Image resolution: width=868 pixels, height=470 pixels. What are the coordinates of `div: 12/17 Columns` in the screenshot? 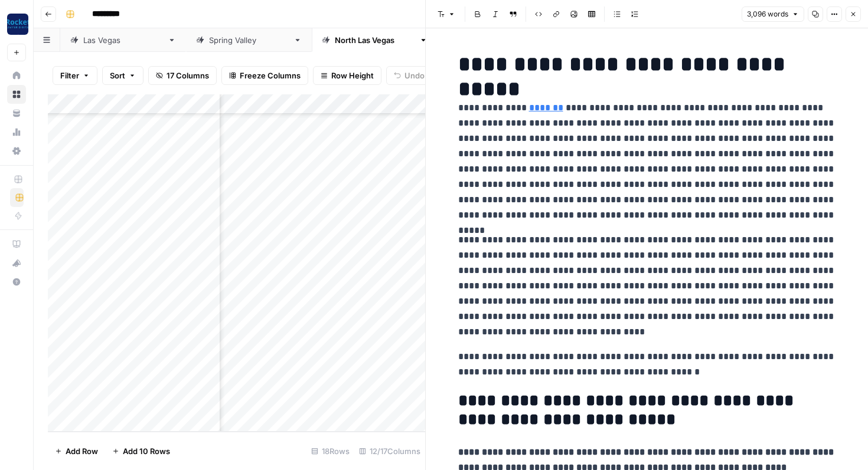 It's located at (390, 452).